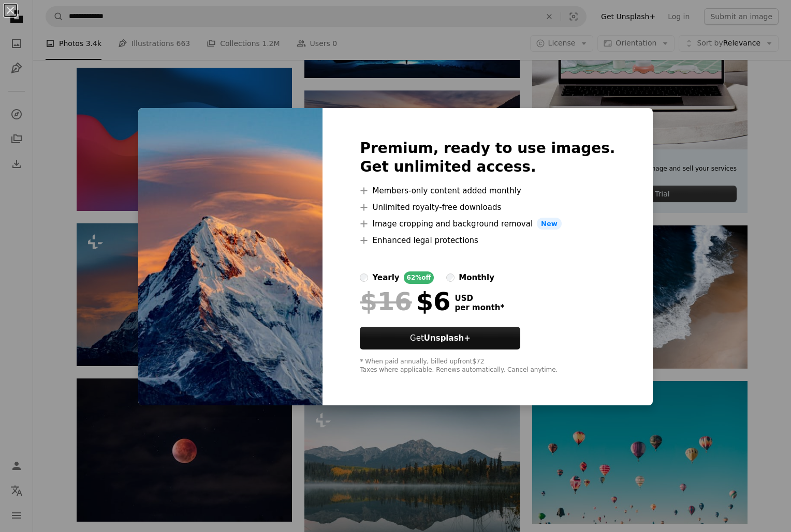 Image resolution: width=791 pixels, height=532 pixels. I want to click on span: per month *, so click(480, 308).